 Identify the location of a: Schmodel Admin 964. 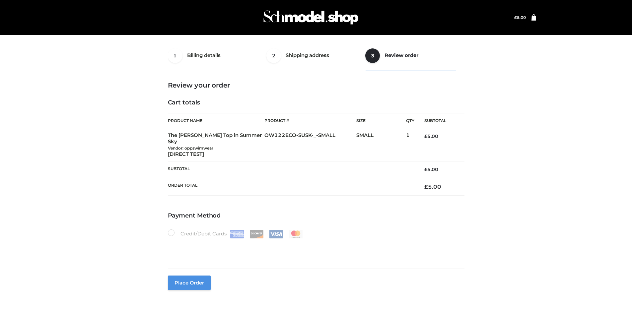
(311, 17).